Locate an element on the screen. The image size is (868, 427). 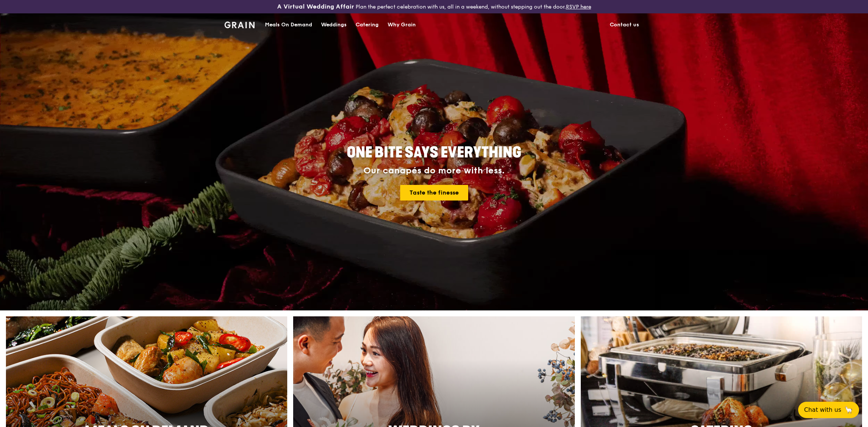
a: Contact us is located at coordinates (624, 25).